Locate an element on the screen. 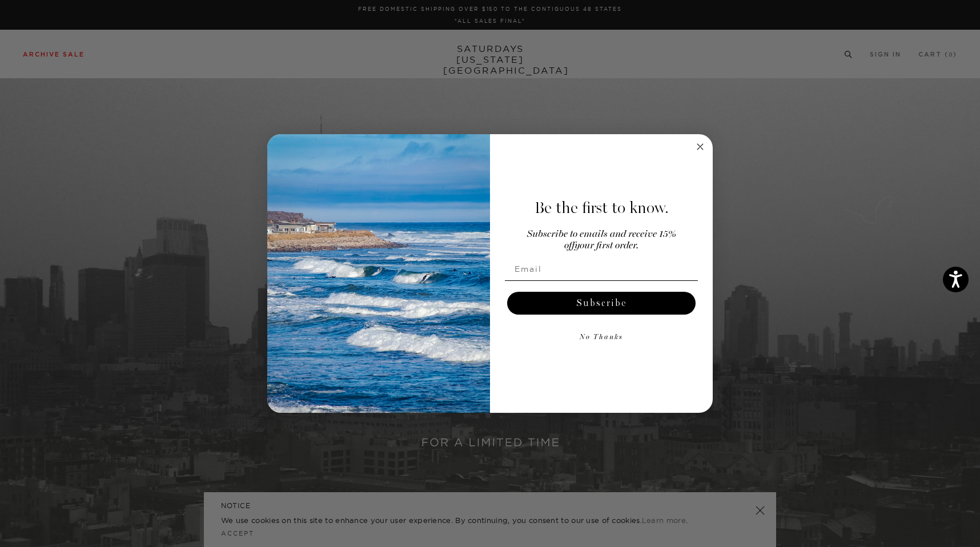 This screenshot has width=980, height=547. span: Be the first to know. is located at coordinates (601, 208).